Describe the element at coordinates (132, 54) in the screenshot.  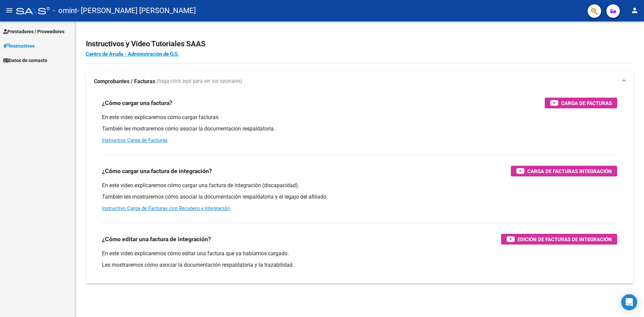
I see `a: Centro de Ayuda - Administración de O.S.` at that location.